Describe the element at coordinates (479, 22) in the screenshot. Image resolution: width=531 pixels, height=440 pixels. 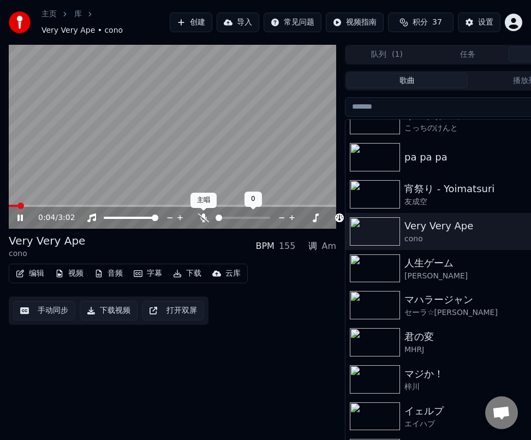
I see `button: 设置` at that location.